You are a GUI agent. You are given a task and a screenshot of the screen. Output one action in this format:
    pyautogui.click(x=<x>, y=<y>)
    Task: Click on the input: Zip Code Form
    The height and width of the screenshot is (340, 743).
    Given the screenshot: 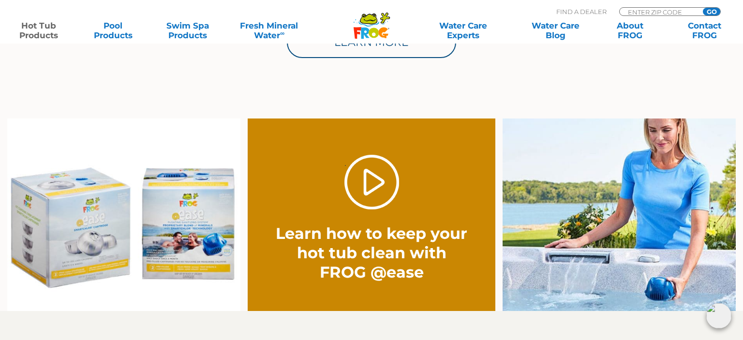 What is the action you would take?
    pyautogui.click(x=659, y=12)
    